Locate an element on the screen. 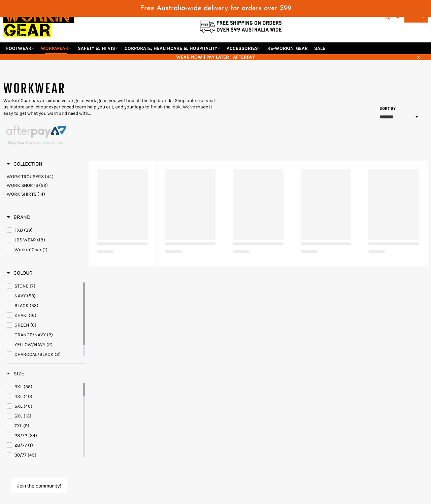 The height and width of the screenshot is (504, 431). span: (39) is located at coordinates (28, 230).